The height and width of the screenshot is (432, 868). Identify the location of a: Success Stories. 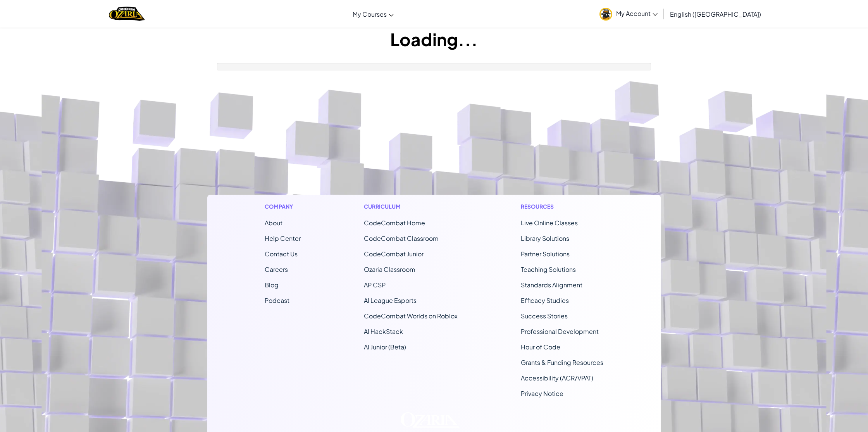
(544, 316).